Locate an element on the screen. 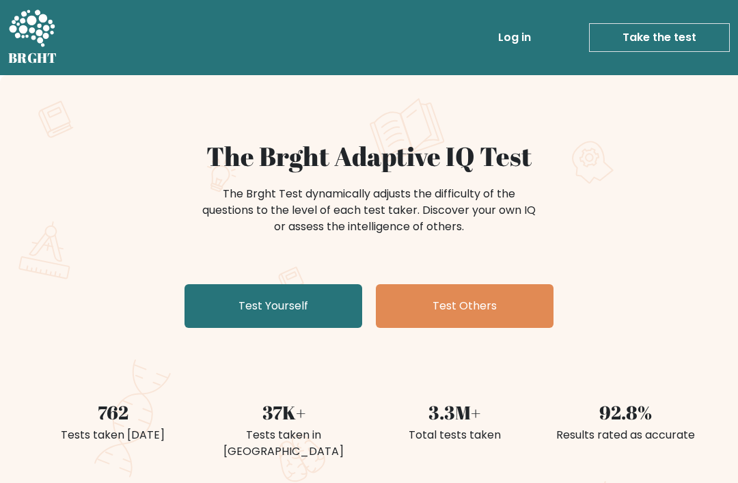 Image resolution: width=738 pixels, height=483 pixels. a: Take the test is located at coordinates (660, 38).